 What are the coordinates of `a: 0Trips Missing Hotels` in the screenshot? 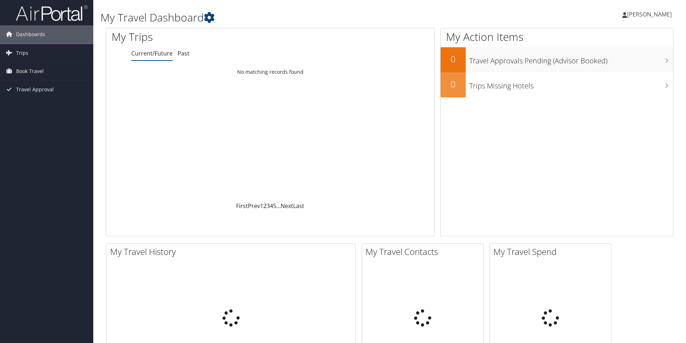 It's located at (556, 85).